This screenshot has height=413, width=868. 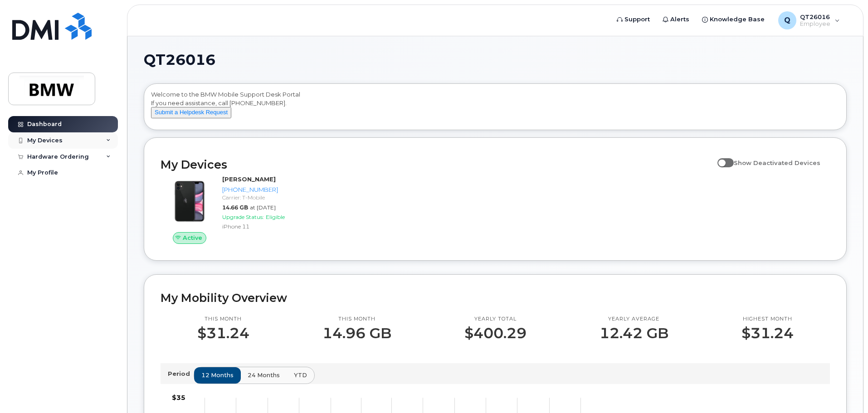 I want to click on input: Show Deactivated Devices, so click(x=721, y=158).